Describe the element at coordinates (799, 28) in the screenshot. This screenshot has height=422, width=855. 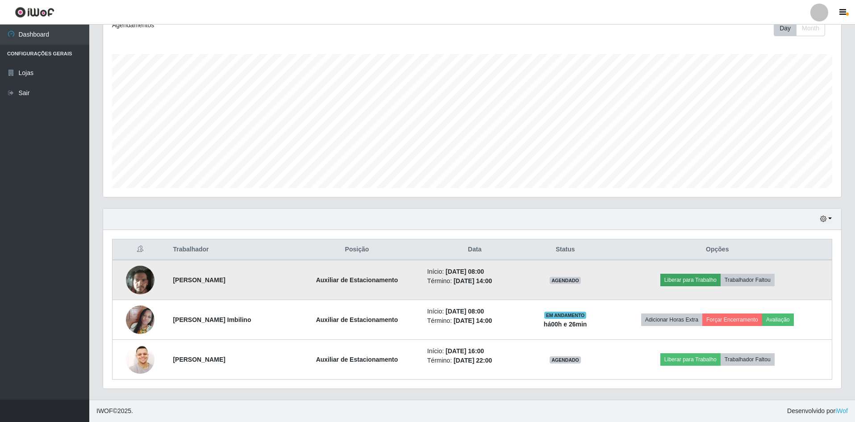
I see `div: First group` at that location.